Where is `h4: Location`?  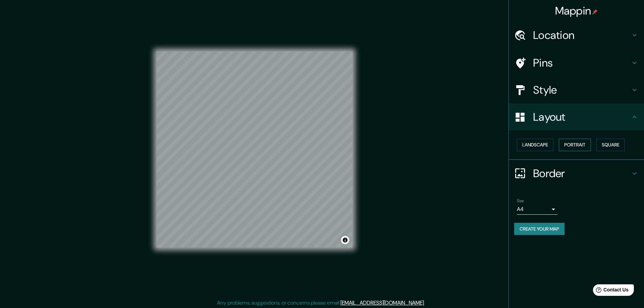 h4: Location is located at coordinates (582, 35).